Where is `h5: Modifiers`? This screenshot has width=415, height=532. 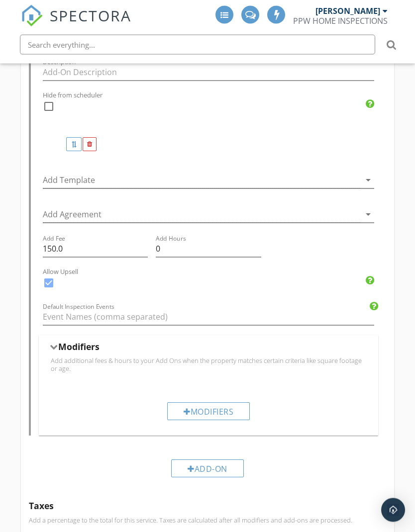 h5: Modifiers is located at coordinates (79, 347).